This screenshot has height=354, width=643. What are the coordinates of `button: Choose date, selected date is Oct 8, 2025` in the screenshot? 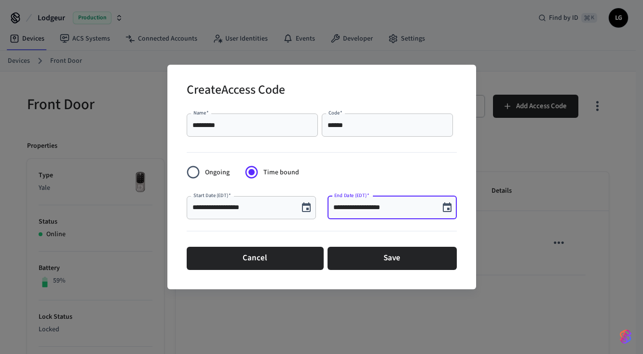 It's located at (306, 207).